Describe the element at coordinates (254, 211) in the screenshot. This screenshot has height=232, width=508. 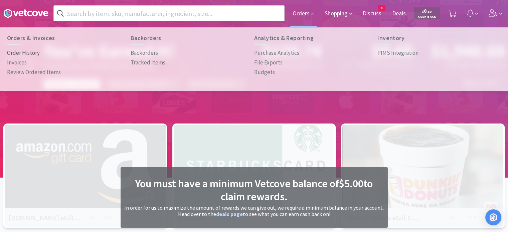
I see `p: In order for us to maximize the amount of rewards we can give out, we require a minimum balance i...` at that location.